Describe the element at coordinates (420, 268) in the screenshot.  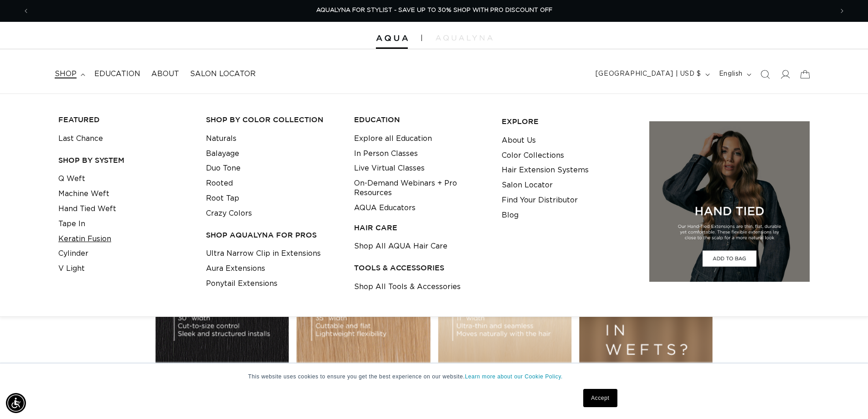
I see `h3: TOOLS & ACCESSORIES` at that location.